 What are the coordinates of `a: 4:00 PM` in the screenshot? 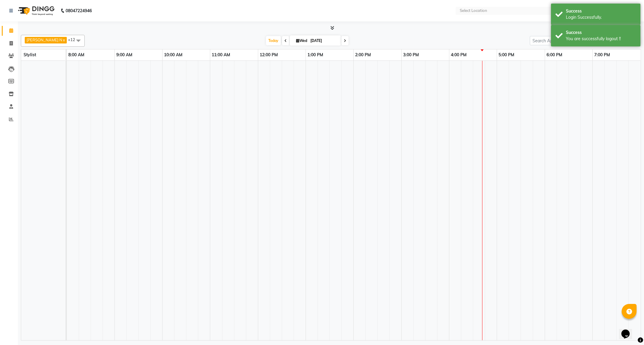 It's located at (458, 55).